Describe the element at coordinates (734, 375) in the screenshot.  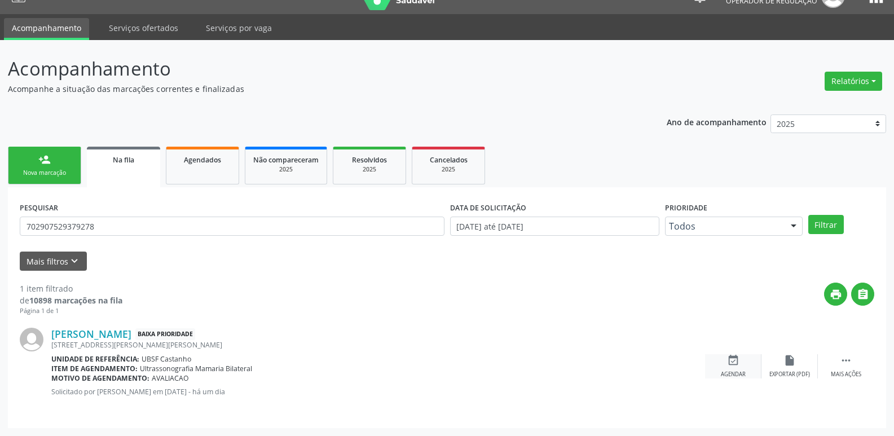
I see `div: Agendar` at that location.